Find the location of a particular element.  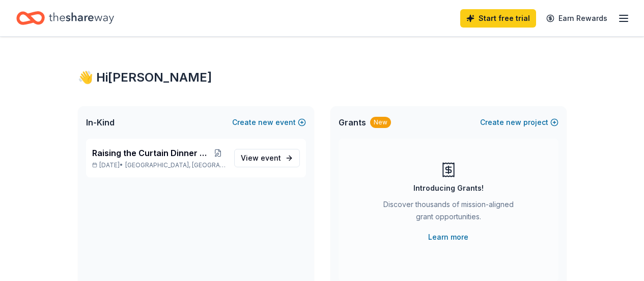

a: Home is located at coordinates (65, 18).